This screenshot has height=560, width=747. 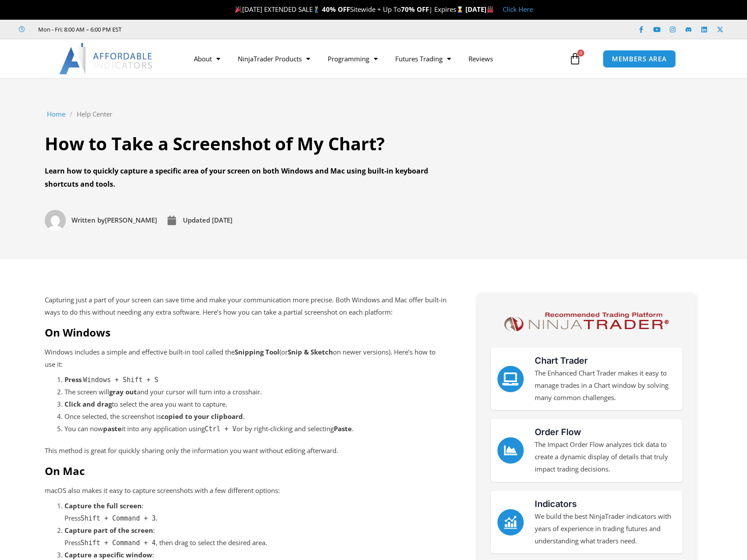 What do you see at coordinates (123, 392) in the screenshot?
I see `strong: gray out` at bounding box center [123, 392].